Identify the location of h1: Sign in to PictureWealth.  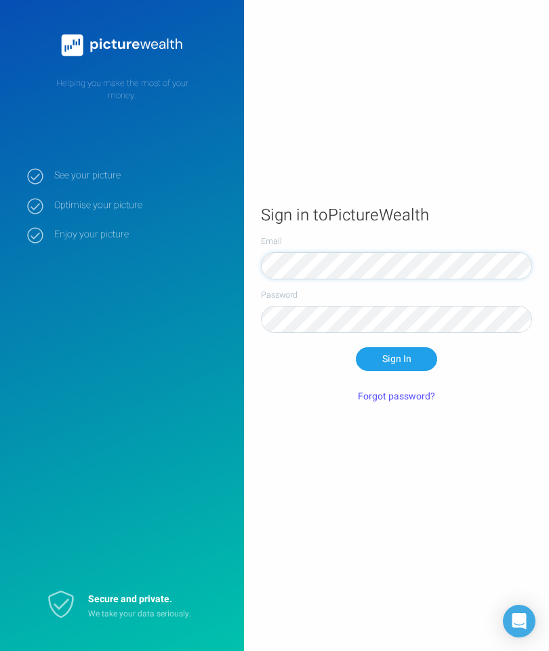
(397, 215).